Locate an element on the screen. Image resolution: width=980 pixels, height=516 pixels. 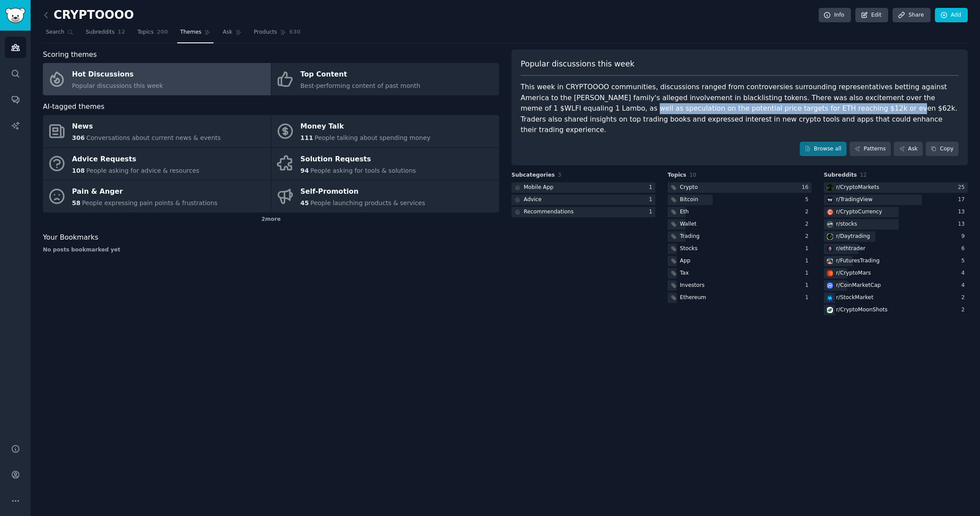
div: 17 is located at coordinates (963, 200).